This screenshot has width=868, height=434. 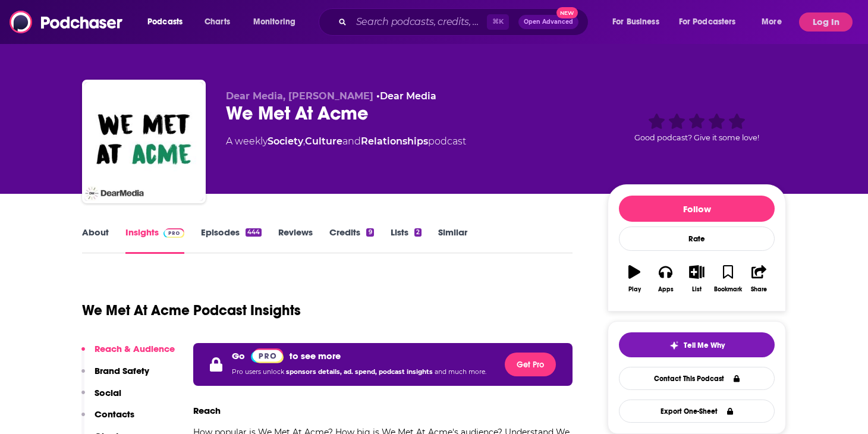 I want to click on span: Podcasts, so click(x=165, y=22).